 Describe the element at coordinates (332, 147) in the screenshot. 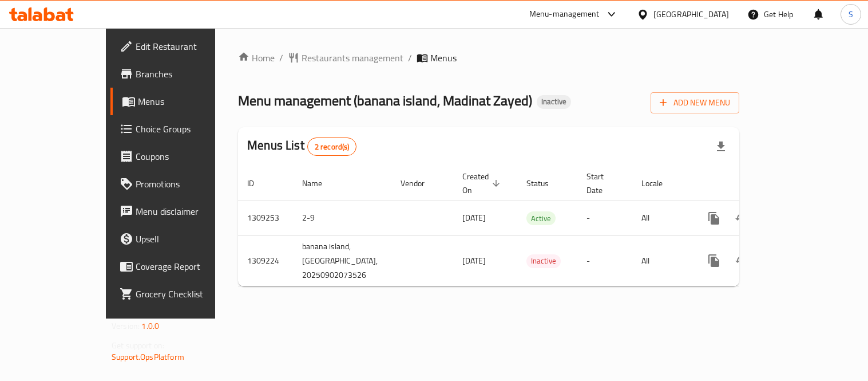

I see `div: Total records count` at that location.